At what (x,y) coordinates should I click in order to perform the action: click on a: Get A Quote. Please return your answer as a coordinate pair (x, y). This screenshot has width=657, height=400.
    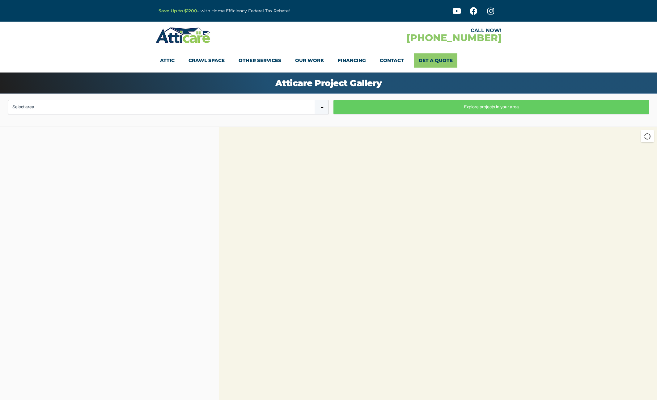
    Looking at the image, I should click on (435, 61).